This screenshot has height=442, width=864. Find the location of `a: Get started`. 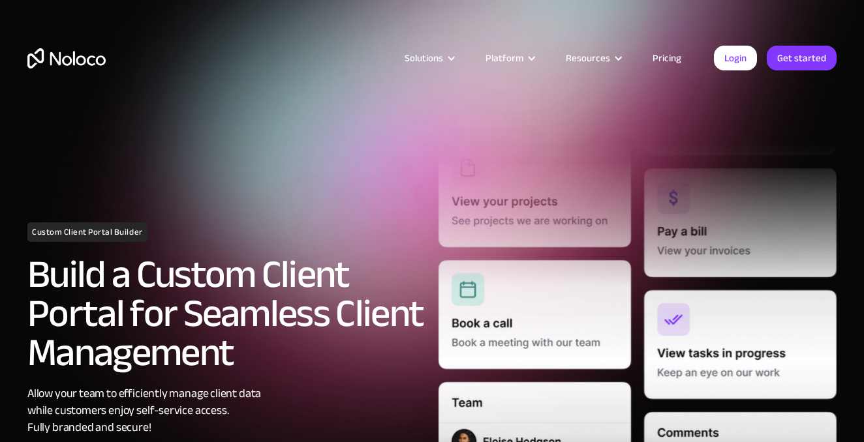

a: Get started is located at coordinates (801, 58).